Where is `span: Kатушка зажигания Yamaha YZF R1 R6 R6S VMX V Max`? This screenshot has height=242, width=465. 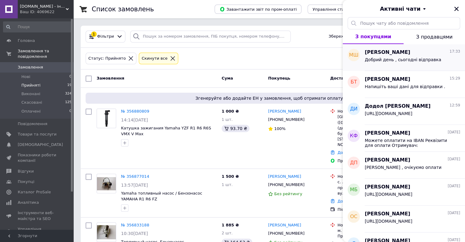 span: Kатушка зажигания Yamaha YZF R1 R6 R6S VMX V Max is located at coordinates (166, 131).